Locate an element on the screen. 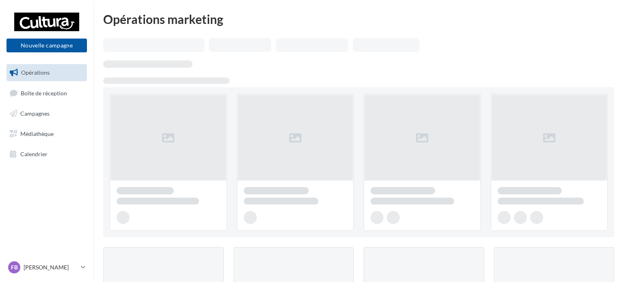 This screenshot has width=624, height=282. button: Nouvelle campagne is located at coordinates (47, 45).